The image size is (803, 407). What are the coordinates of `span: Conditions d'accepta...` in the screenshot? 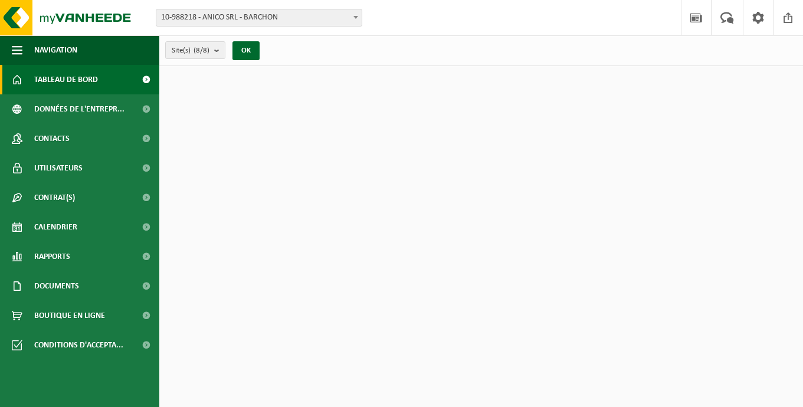 It's located at (78, 345).